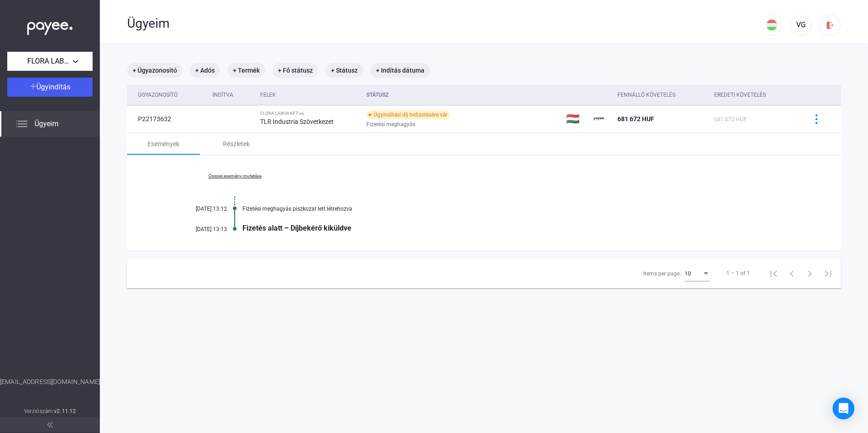 This screenshot has width=868, height=433. Describe the element at coordinates (662, 274) in the screenshot. I see `div: Items per page:` at that location.